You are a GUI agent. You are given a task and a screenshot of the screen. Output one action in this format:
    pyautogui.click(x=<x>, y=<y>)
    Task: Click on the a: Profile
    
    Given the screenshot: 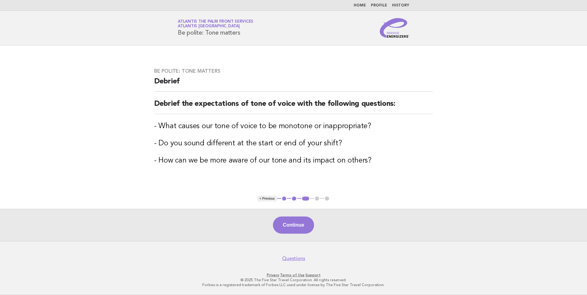 What is the action you would take?
    pyautogui.click(x=379, y=6)
    